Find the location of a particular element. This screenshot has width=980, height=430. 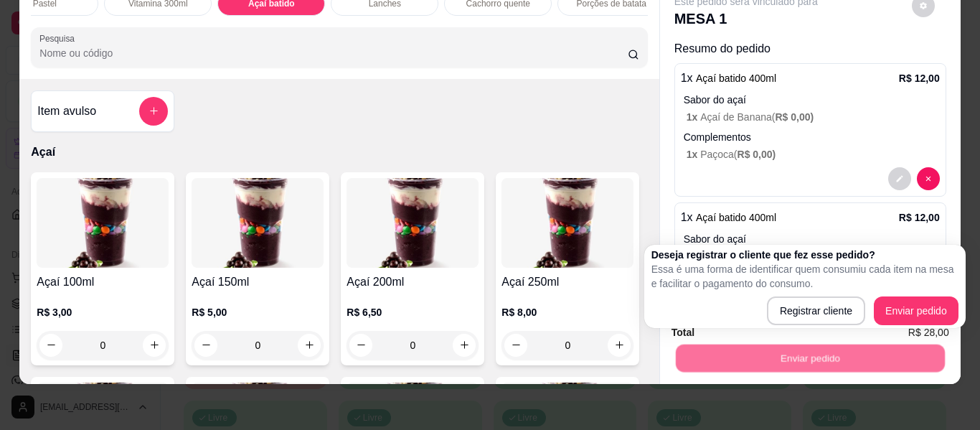

label: Pesquisa is located at coordinates (60, 38).